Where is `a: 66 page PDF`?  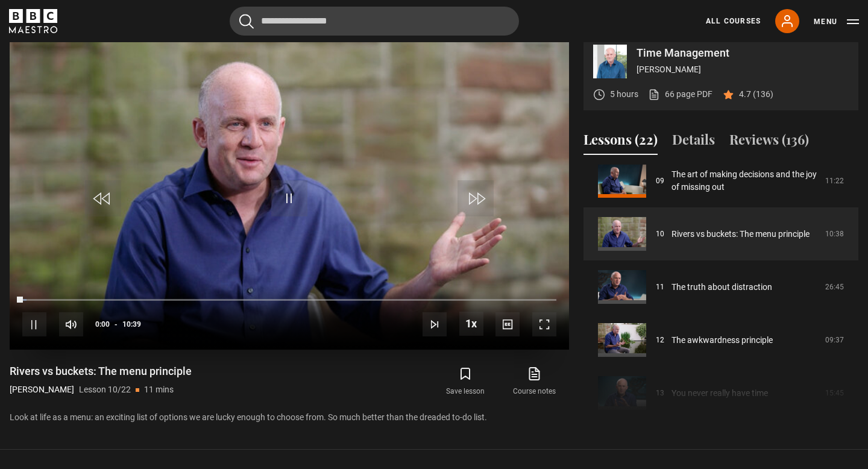
a: 66 page PDF is located at coordinates (680, 94).